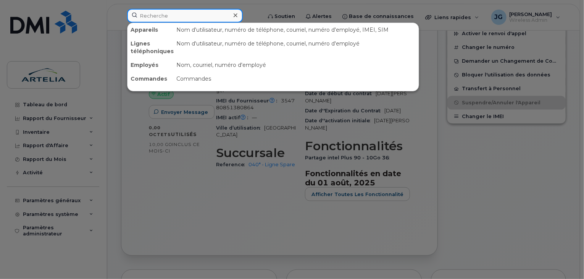  I want to click on div: Lignes téléphoniques, so click(150, 47).